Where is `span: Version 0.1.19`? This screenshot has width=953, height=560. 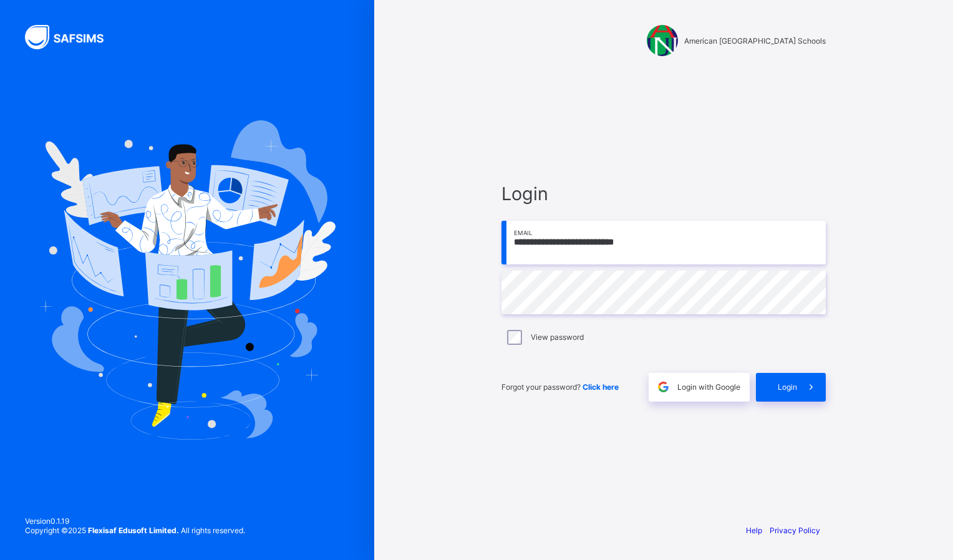
span: Version 0.1.19 is located at coordinates (135, 521).